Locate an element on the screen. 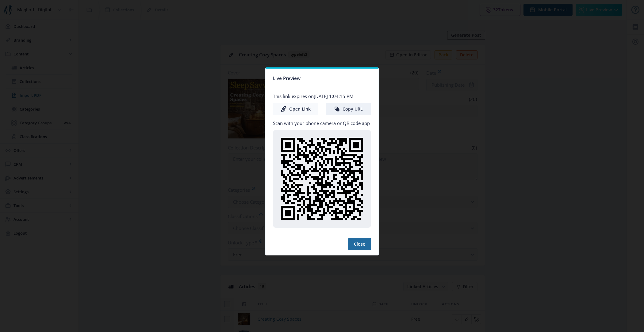 The image size is (644, 332). button: Close is located at coordinates (360, 244).